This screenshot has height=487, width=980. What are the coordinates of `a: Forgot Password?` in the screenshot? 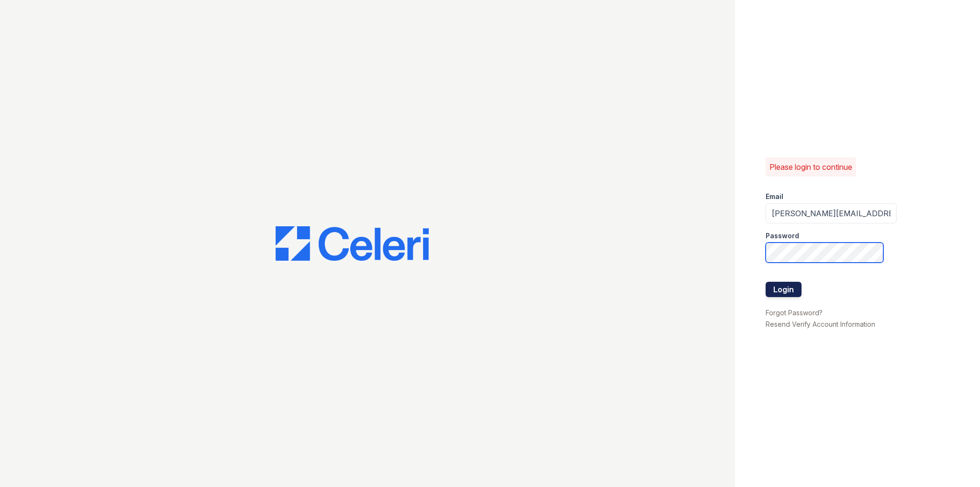 It's located at (794, 312).